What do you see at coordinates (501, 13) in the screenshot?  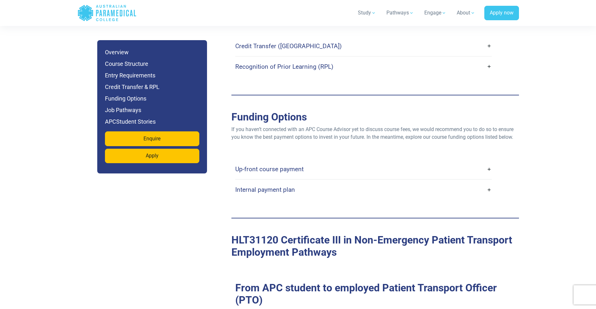 I see `a: Apply now` at bounding box center [501, 13].